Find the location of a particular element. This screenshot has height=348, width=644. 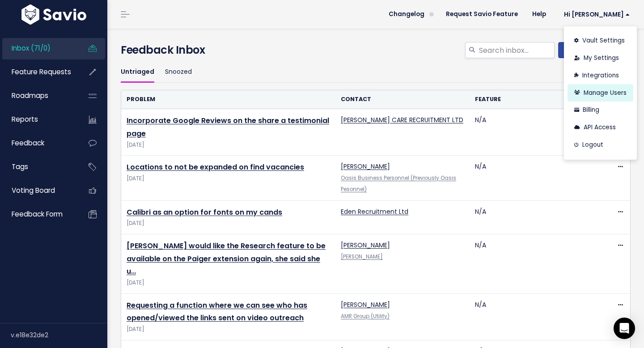

a: Requesting a function where we can see who has opened/viewed the links sent on video outreach is located at coordinates (217, 312).